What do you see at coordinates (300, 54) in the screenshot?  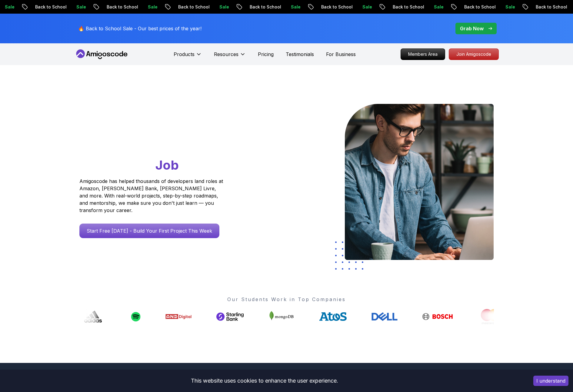 I see `a: Testimonials` at bounding box center [300, 54].